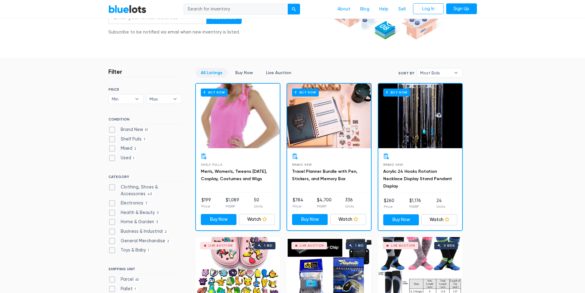 The image size is (585, 293). What do you see at coordinates (145, 270) in the screenshot?
I see `h6: SHIPPING UNIT` at bounding box center [145, 270].